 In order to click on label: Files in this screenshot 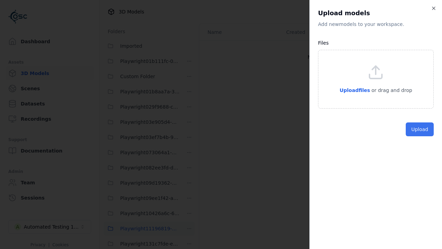, I will do `click(323, 43)`.